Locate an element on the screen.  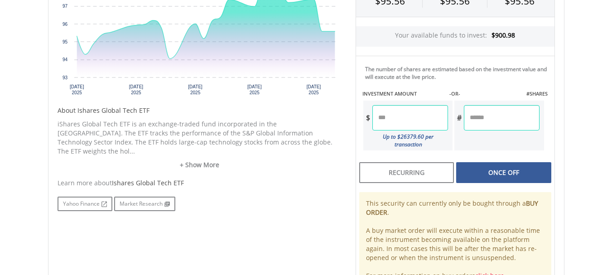
a: Market Research is located at coordinates (145, 204).